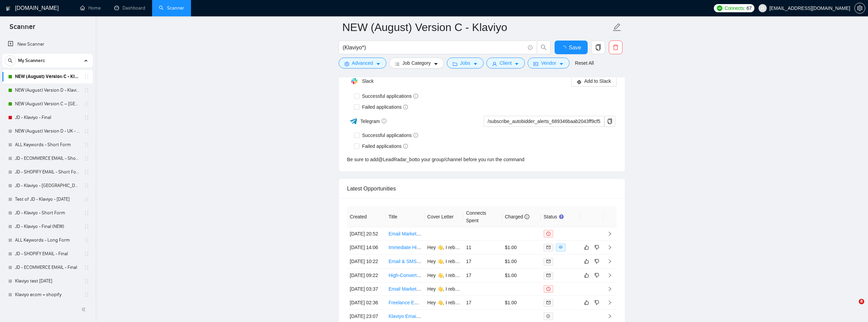 The width and height of the screenshot is (868, 322). Describe the element at coordinates (130, 8) in the screenshot. I see `a: dashboardDashboard` at that location.